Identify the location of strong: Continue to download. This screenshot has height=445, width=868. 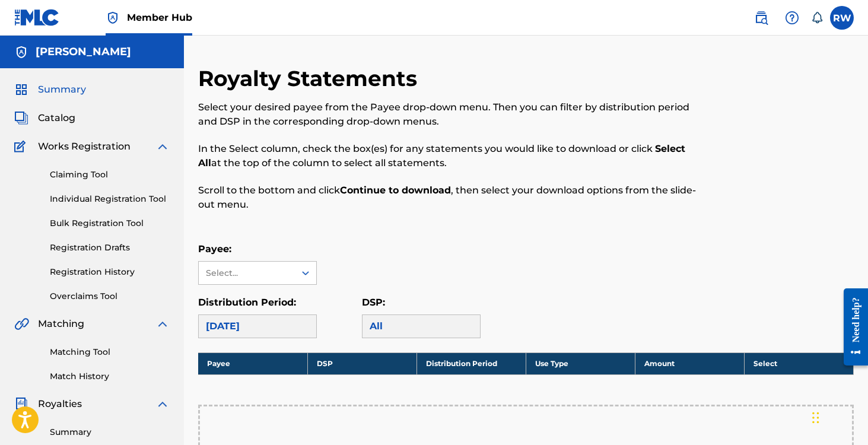
(395, 190).